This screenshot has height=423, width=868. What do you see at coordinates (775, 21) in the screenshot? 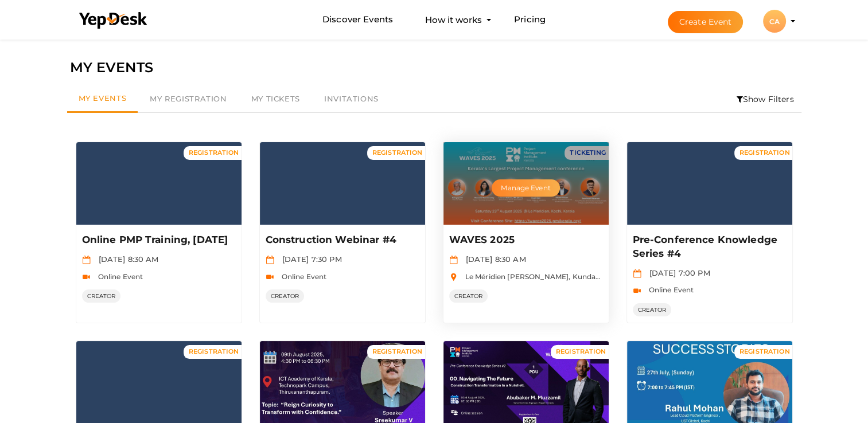
I see `button: CA` at bounding box center [775, 21].